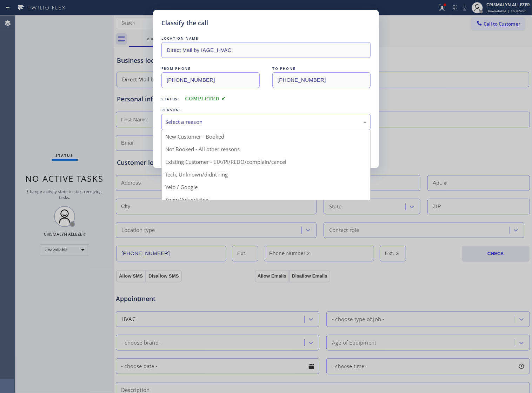  Describe the element at coordinates (185, 23) in the screenshot. I see `h5: Classify the call` at that location.